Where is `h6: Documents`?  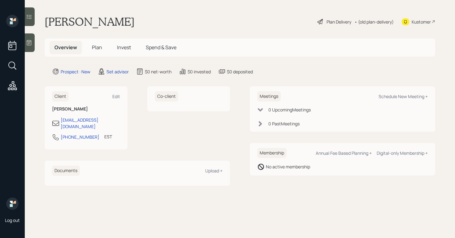 h6: Documents is located at coordinates (66, 170).